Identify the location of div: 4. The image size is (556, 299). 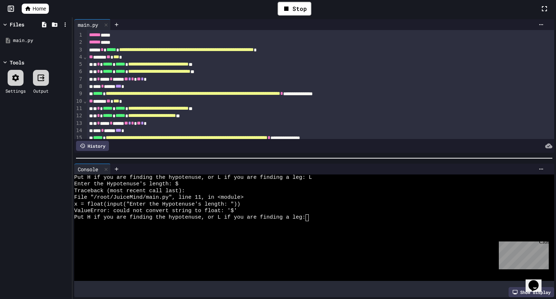
(78, 57).